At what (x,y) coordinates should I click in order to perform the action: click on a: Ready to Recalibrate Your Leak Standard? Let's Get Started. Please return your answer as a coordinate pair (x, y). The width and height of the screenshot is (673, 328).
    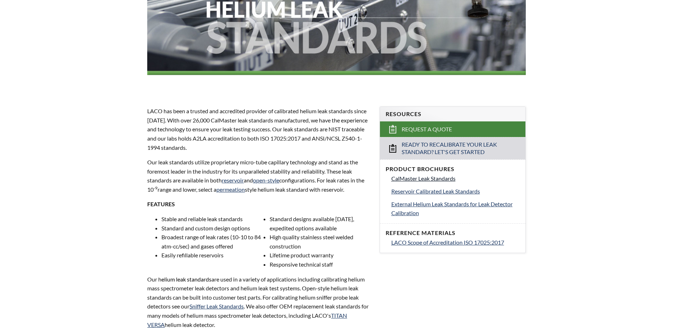
    Looking at the image, I should click on (453, 148).